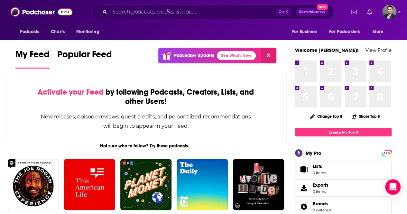 This screenshot has width=407, height=214. Describe the element at coordinates (389, 12) in the screenshot. I see `img: User Profile` at that location.